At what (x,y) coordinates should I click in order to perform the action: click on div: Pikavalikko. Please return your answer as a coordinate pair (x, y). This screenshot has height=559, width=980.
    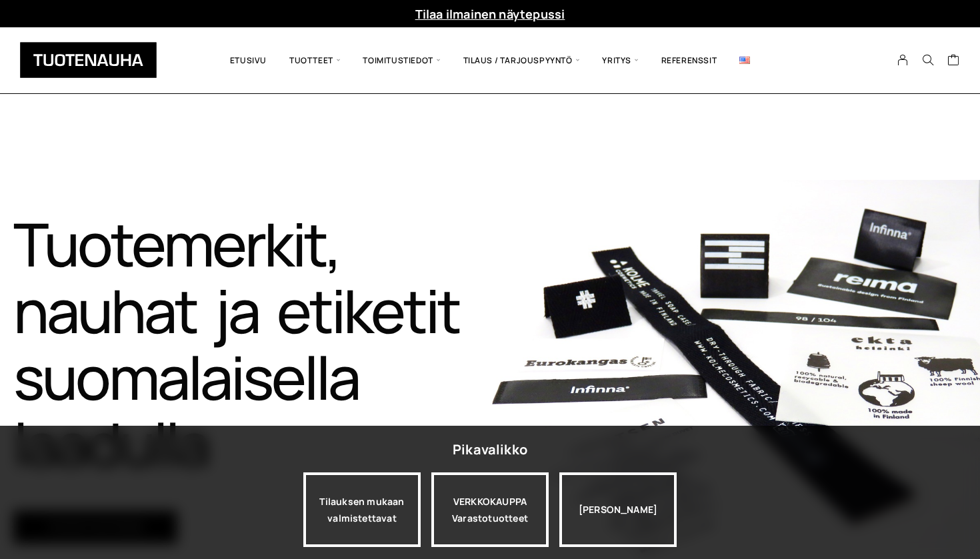
    Looking at the image, I should click on (490, 449).